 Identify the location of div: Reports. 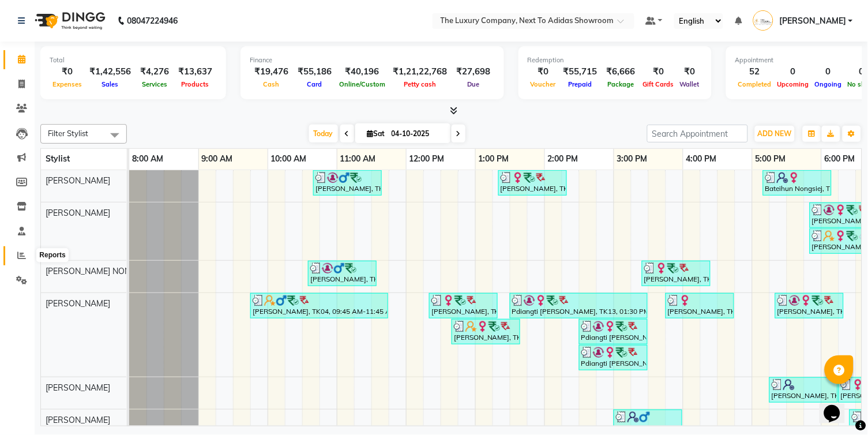
(51, 256).